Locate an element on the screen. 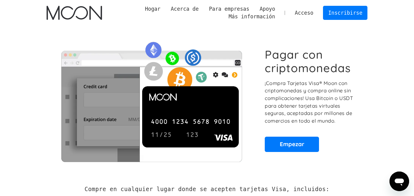 Image resolution: width=414 pixels, height=196 pixels. a: Inscribirse is located at coordinates (345, 13).